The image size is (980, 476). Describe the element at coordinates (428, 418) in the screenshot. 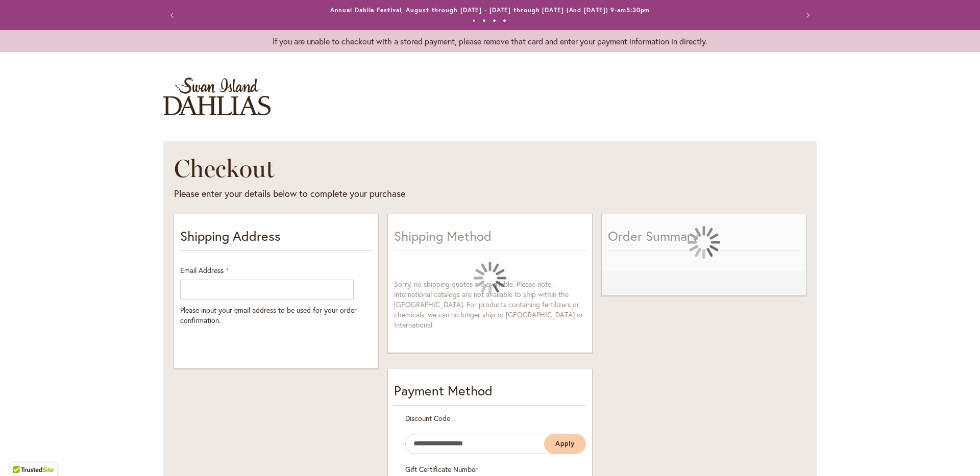

I see `span: Discount Code` at that location.